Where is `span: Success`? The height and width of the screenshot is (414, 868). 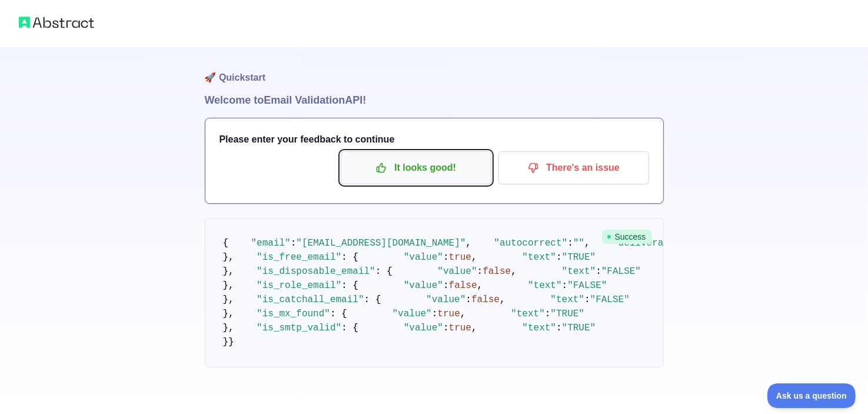 span: Success is located at coordinates (627, 237).